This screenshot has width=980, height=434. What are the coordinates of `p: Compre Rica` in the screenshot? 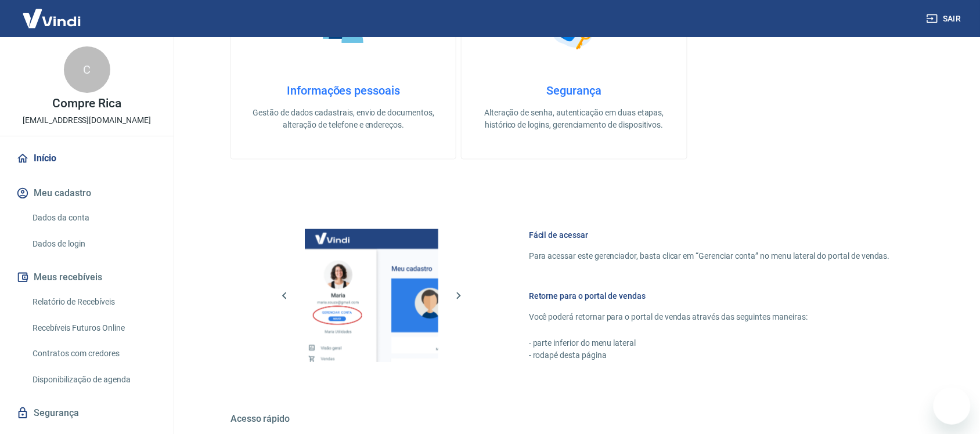 It's located at (86, 104).